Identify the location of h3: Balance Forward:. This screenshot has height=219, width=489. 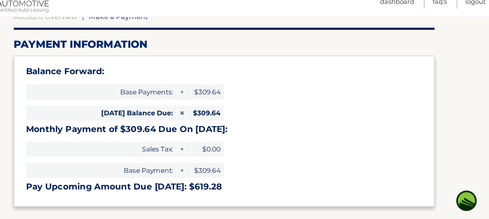
(245, 80).